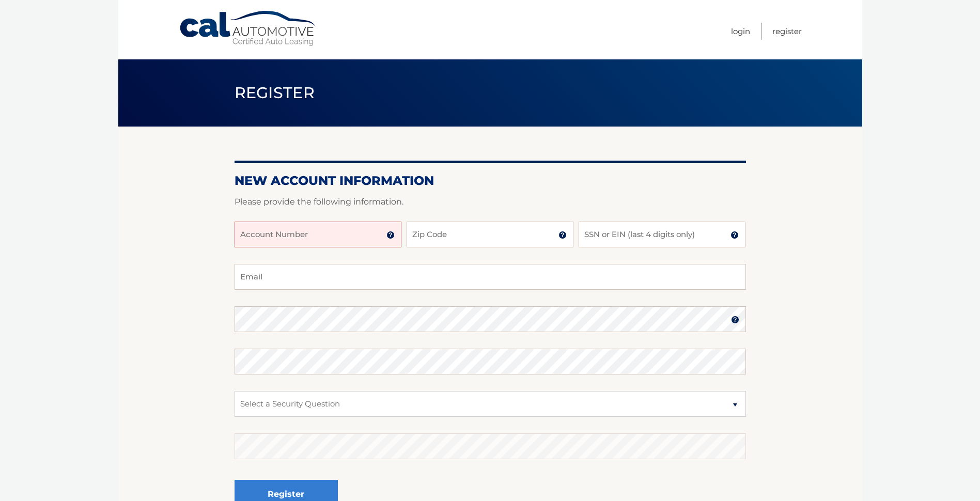 This screenshot has width=980, height=501. Describe the element at coordinates (740, 31) in the screenshot. I see `a: Login` at that location.